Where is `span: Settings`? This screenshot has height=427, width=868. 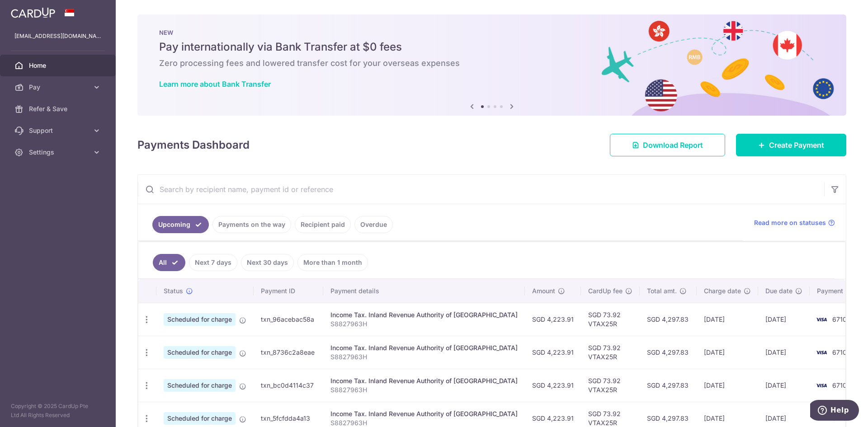 span: Settings is located at coordinates (58, 152).